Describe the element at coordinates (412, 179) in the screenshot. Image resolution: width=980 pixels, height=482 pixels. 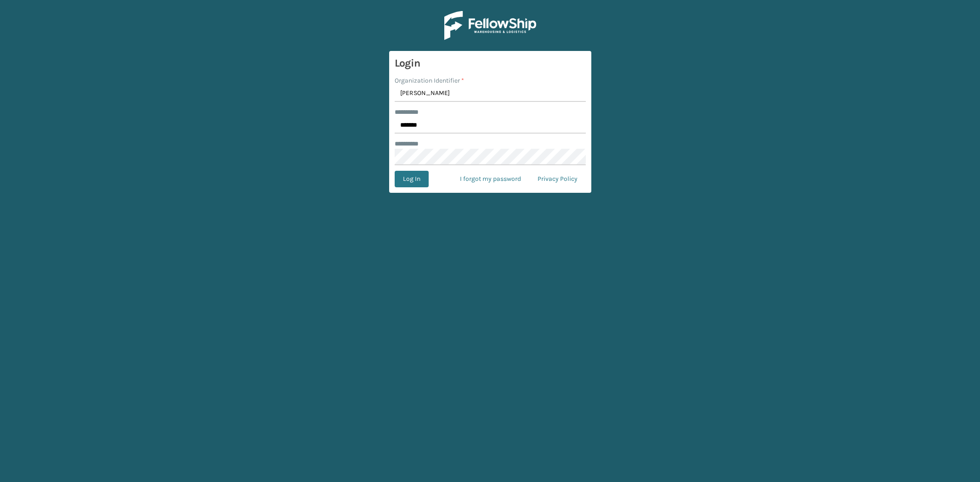
I see `button: Log In` at that location.